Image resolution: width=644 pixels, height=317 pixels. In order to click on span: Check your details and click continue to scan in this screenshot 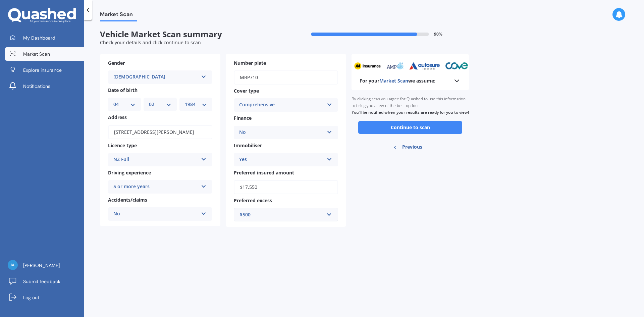, I will do `click(150, 42)`.